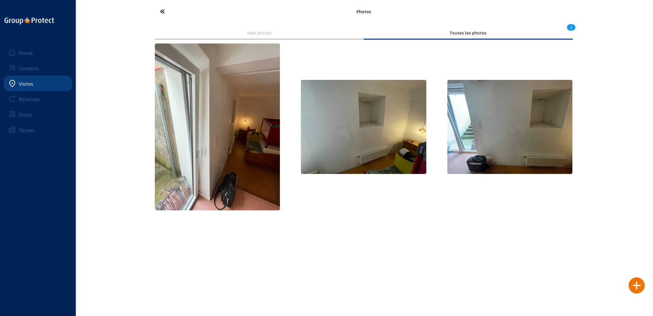 The width and height of the screenshot is (653, 316). Describe the element at coordinates (363, 127) in the screenshot. I see `img: IMG_2232.jpg` at that location.